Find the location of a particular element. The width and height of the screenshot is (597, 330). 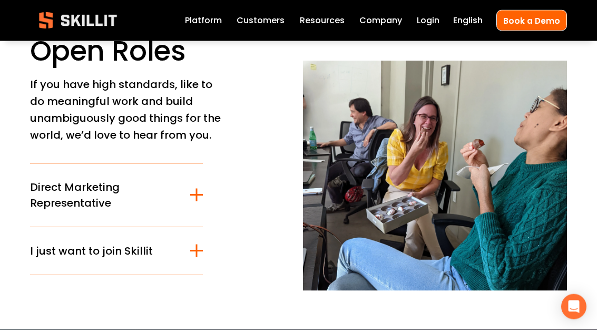

div: language picker is located at coordinates (468, 20).